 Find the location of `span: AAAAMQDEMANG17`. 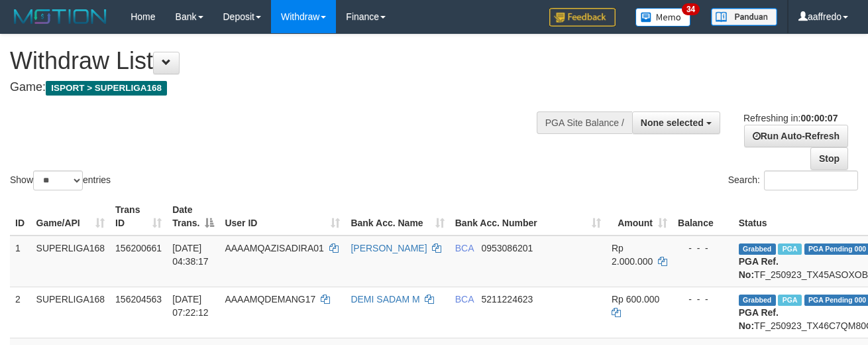

span: AAAAMQDEMANG17 is located at coordinates (270, 299).